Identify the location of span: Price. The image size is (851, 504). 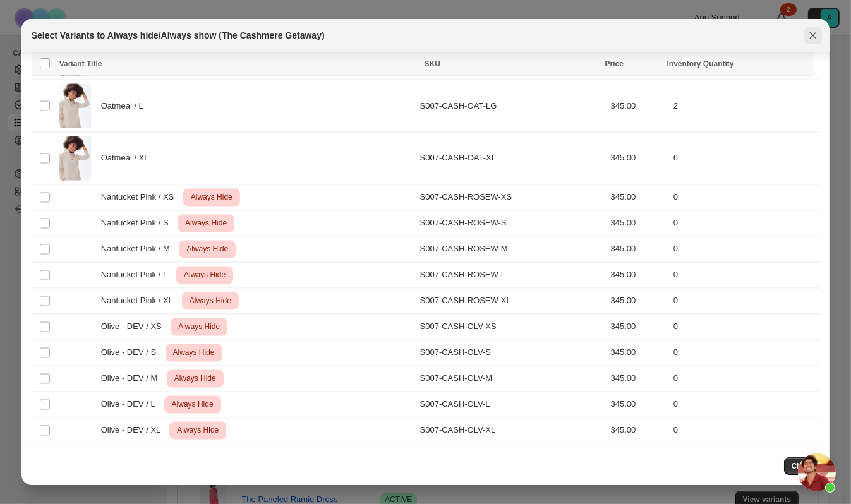
(614, 64).